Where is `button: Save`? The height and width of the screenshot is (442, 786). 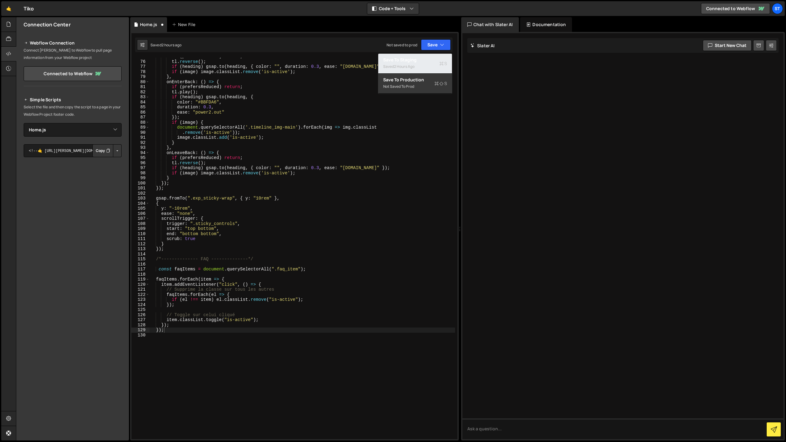 button: Save is located at coordinates (436, 45).